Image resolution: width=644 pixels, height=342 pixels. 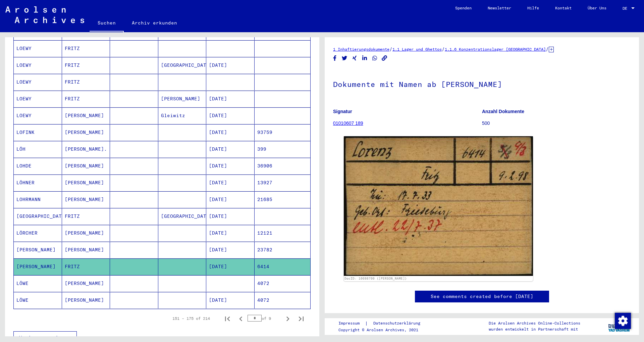 I want to click on mat-cell: 21685, so click(x=282, y=199).